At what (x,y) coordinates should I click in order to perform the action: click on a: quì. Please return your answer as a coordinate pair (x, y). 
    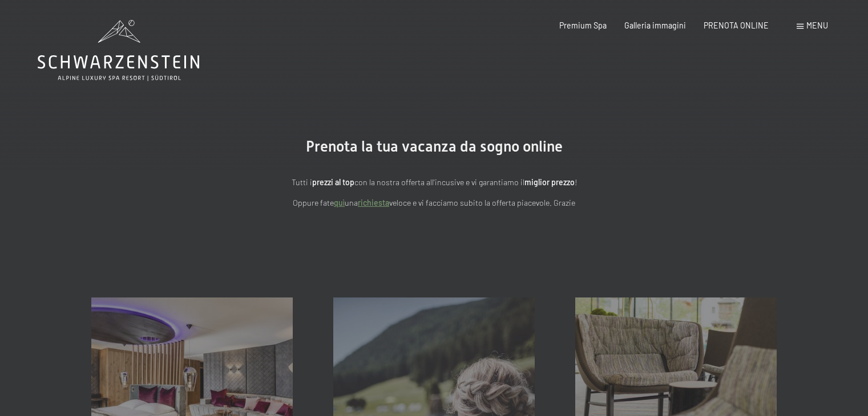
    Looking at the image, I should click on (339, 202).